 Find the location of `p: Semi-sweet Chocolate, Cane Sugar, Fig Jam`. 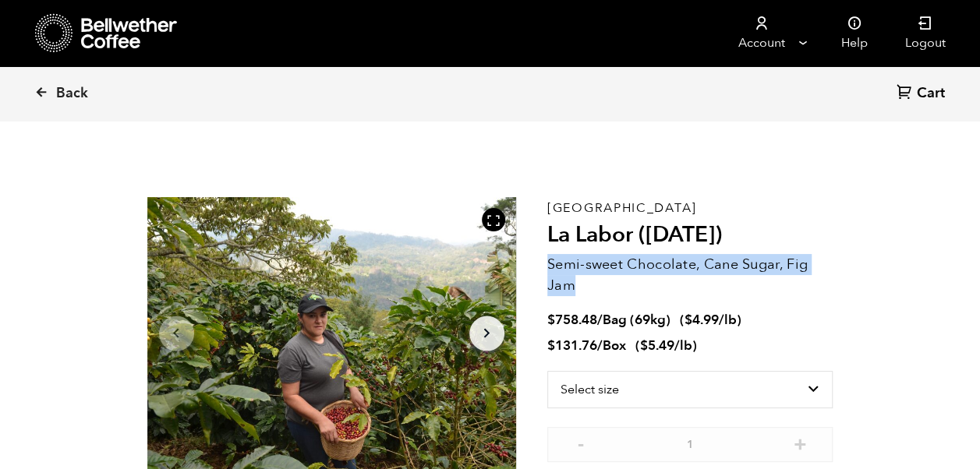

p: Semi-sweet Chocolate, Cane Sugar, Fig Jam is located at coordinates (690, 275).